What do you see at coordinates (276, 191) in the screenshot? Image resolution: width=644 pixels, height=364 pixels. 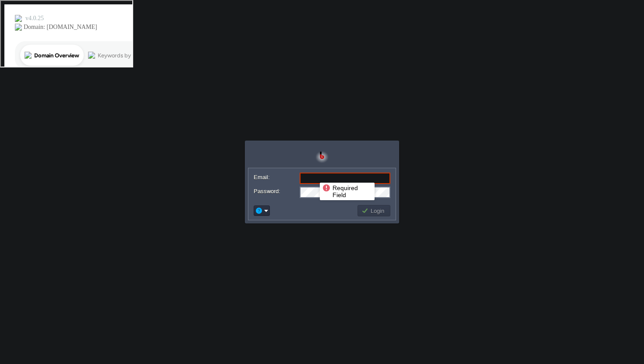 I see `label: Password:` at bounding box center [276, 191].